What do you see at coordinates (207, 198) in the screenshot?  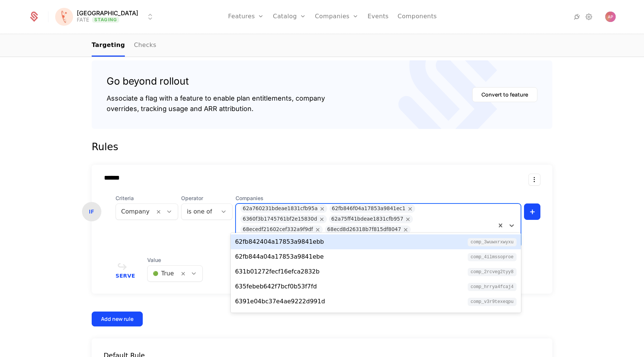 I see `span: Operator` at bounding box center [207, 198].